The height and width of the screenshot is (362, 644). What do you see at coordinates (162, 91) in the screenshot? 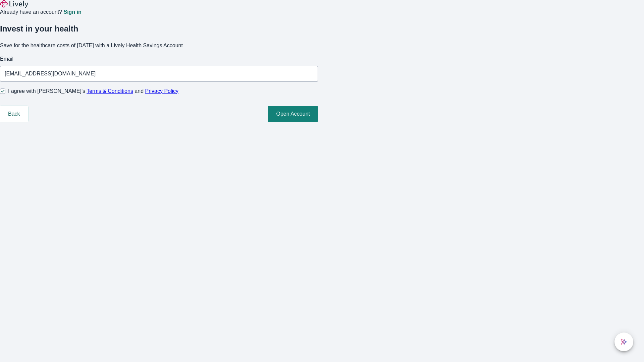
I see `a: Privacy Policy` at bounding box center [162, 91].